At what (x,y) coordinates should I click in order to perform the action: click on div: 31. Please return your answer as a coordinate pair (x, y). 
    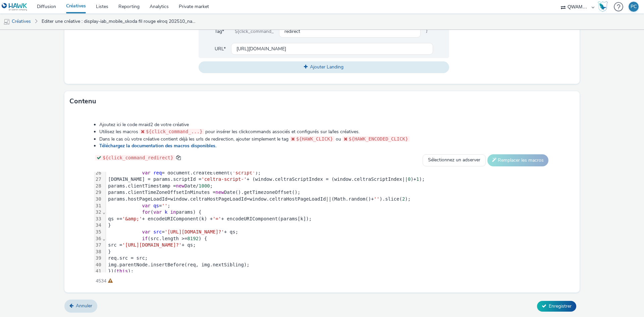
    Looking at the image, I should click on (98, 206).